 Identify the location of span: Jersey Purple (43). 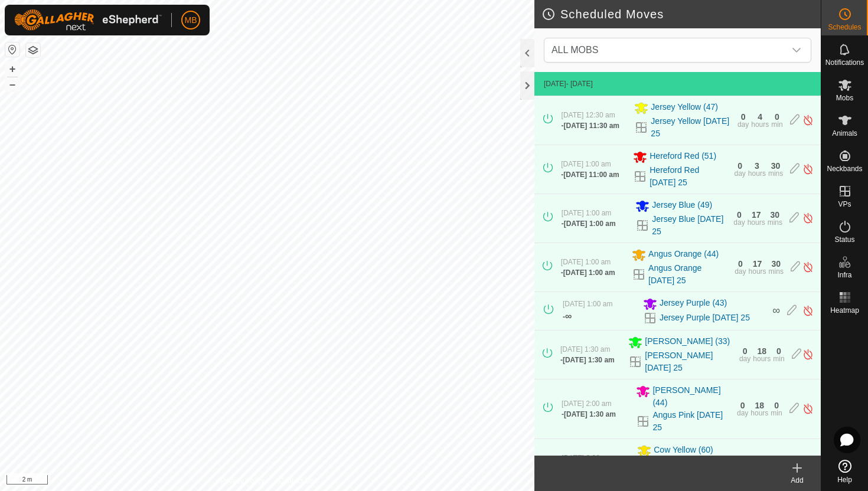
(693, 304).